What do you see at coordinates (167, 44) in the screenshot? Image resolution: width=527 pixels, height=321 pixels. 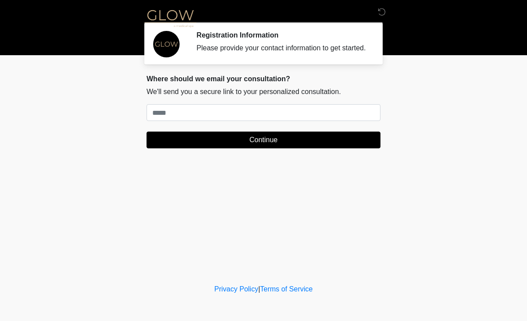 I see `img: Agent Avatar` at bounding box center [167, 44].